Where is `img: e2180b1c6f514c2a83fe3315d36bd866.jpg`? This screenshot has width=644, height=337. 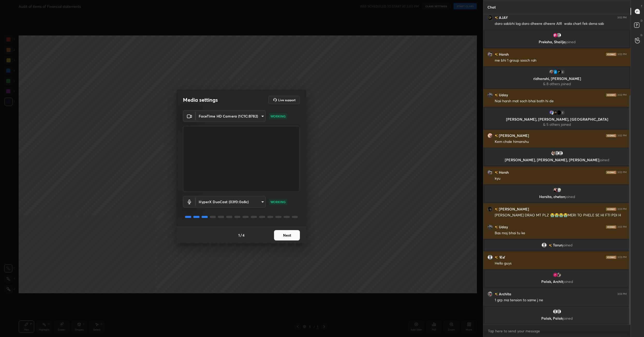
img: e2180b1c6f514c2a83fe3315d36bd866.jpg is located at coordinates (556, 113).